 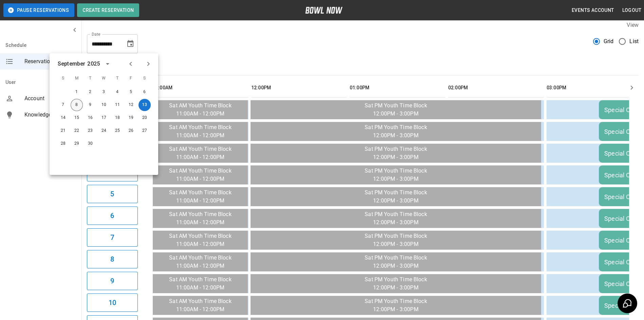 I want to click on button: Next month, so click(x=149, y=63).